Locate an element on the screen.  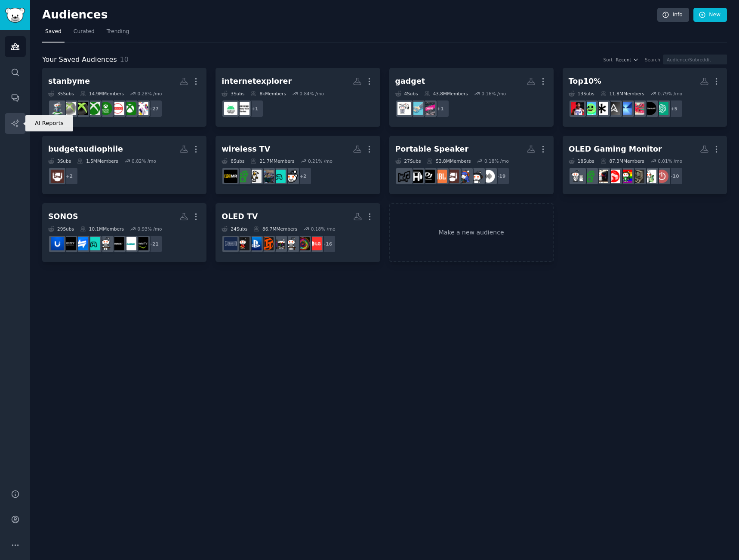
img: ShieldAndroidTV is located at coordinates (142, 244).